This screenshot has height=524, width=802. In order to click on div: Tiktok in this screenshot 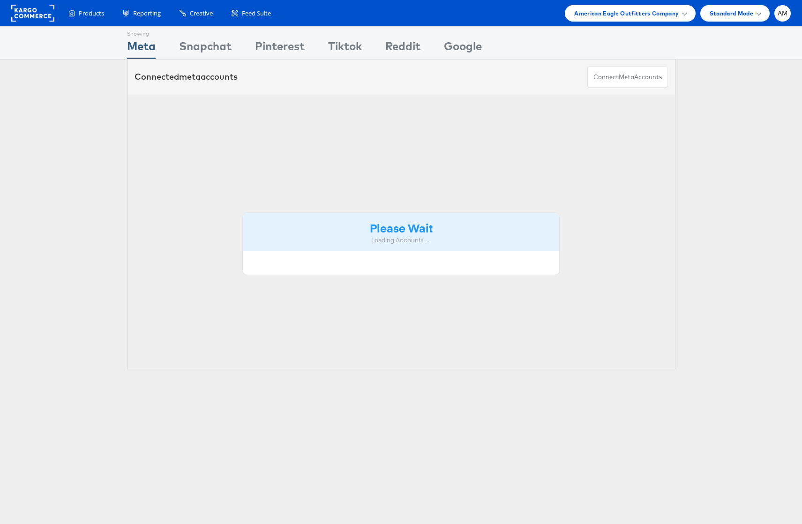, I will do `click(345, 48)`.